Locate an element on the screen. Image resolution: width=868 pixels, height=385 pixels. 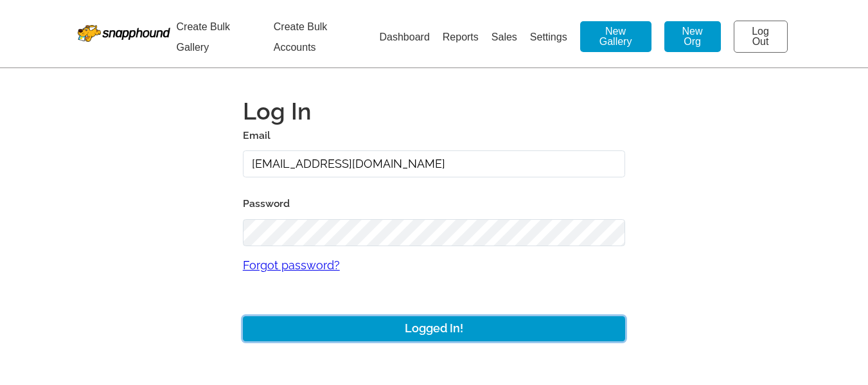
label: Email is located at coordinates (434, 136).